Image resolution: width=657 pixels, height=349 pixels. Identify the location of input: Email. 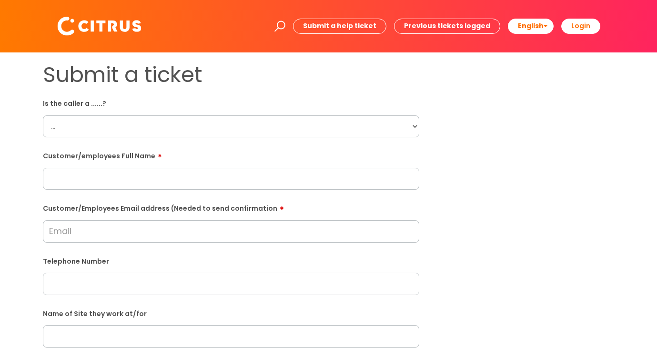
(231, 231).